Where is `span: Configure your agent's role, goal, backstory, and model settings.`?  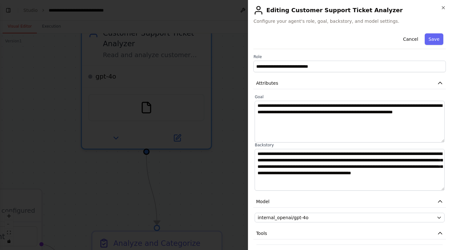
span: Configure your agent's role, goal, backstory, and model settings. is located at coordinates (350, 21).